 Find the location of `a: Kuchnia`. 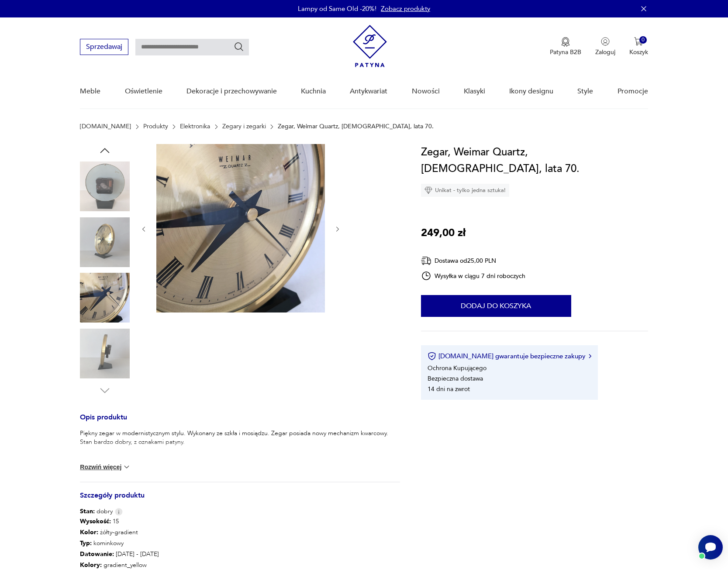

a: Kuchnia is located at coordinates (313, 91).